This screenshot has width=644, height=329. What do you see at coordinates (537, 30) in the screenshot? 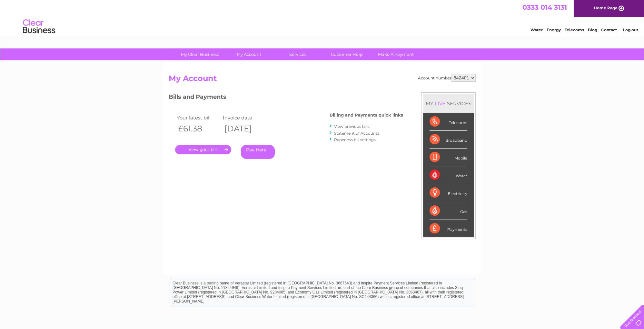
I see `a: Water` at bounding box center [537, 30].